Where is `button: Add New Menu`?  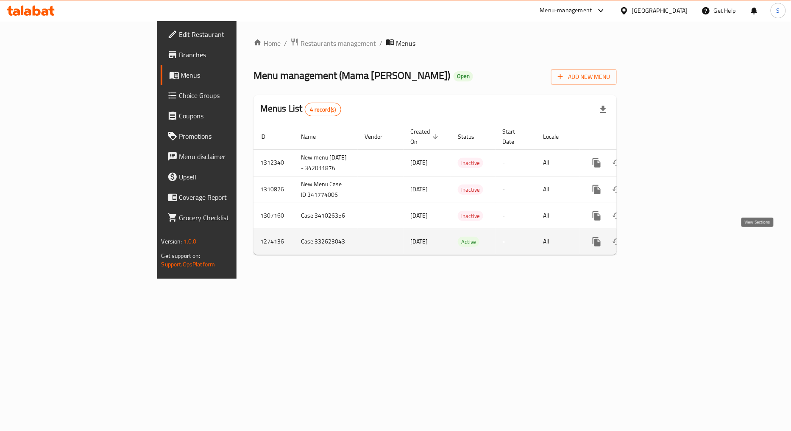 button: Add New Menu is located at coordinates (584, 77).